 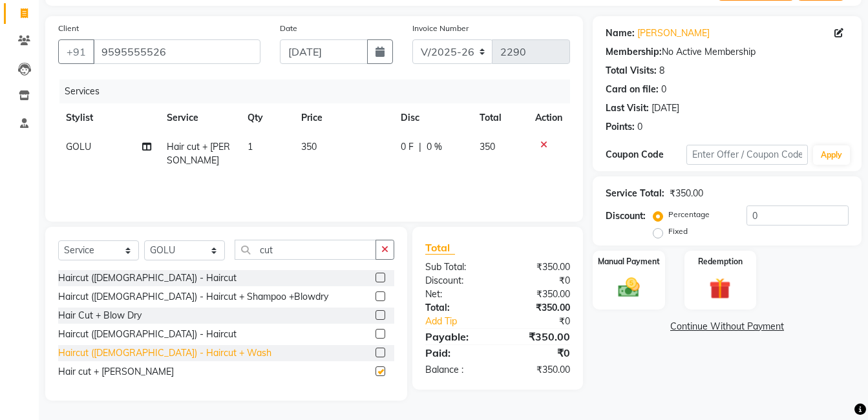 I want to click on th: Disc, so click(x=432, y=117).